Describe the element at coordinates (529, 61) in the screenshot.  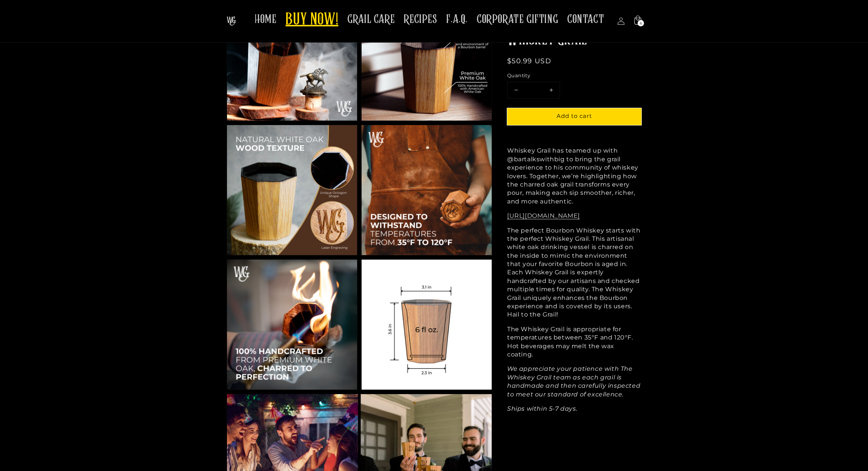
I see `span: $50.99 USD` at that location.